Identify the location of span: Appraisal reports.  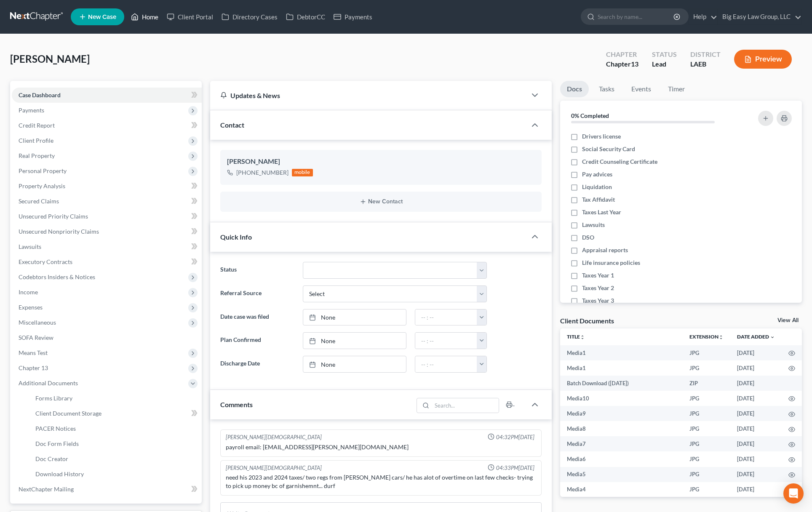
(605, 250).